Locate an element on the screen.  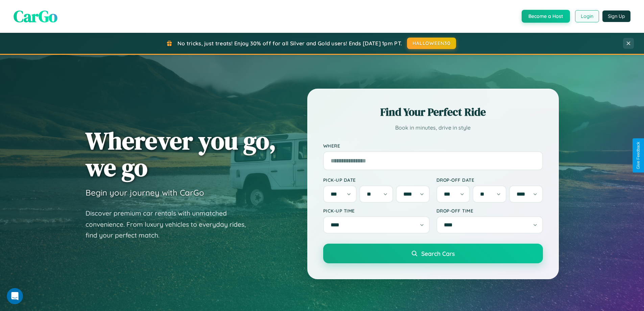
label: Drop-off Time is located at coordinates (489, 210).